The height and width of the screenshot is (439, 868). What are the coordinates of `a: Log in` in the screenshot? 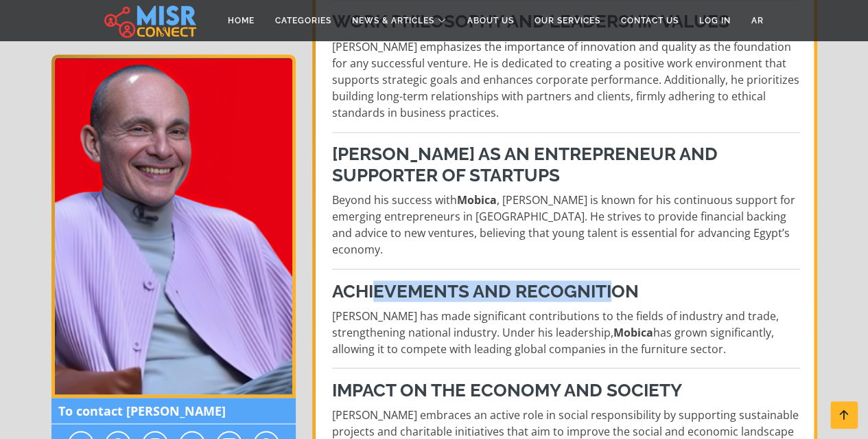 It's located at (715, 20).